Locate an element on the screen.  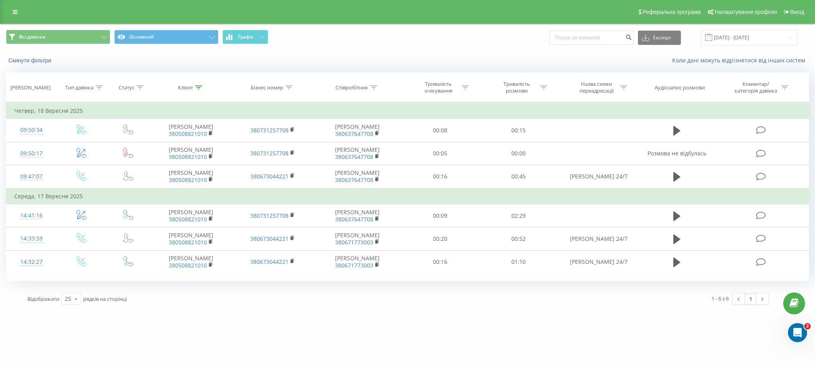
button: Основний is located at coordinates (166, 37).